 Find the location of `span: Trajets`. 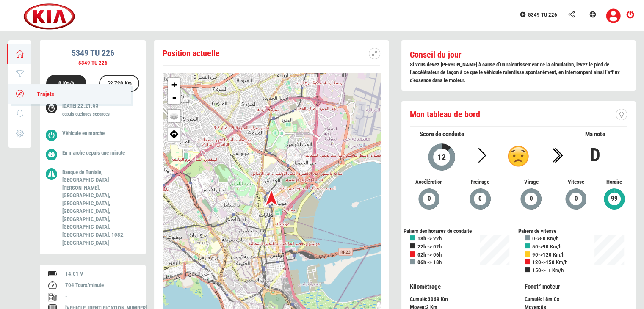

span: Trajets is located at coordinates (41, 94).